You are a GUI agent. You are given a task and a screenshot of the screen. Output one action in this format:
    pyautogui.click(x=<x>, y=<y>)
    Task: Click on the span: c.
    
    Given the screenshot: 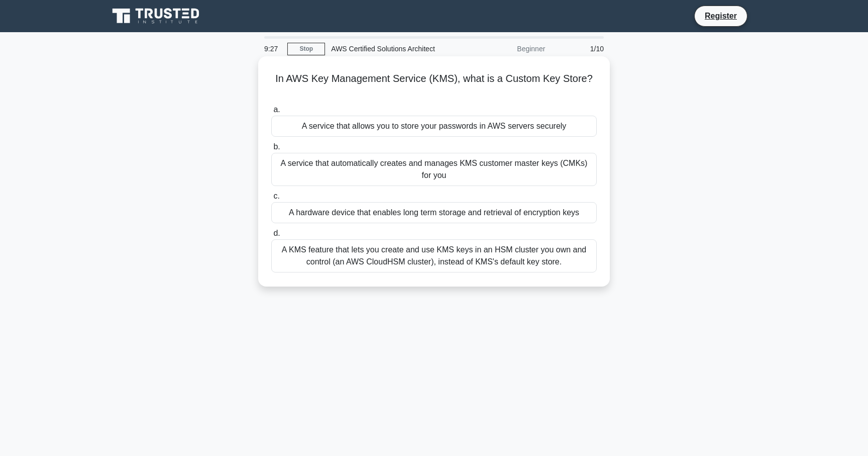 What is the action you would take?
    pyautogui.click(x=277, y=195)
    